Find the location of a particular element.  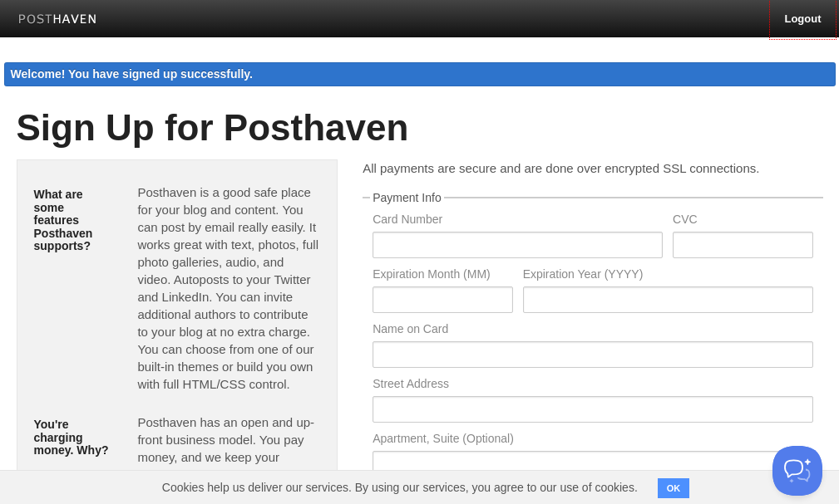

h1: Sign Up for Posthaven is located at coordinates (420, 128).